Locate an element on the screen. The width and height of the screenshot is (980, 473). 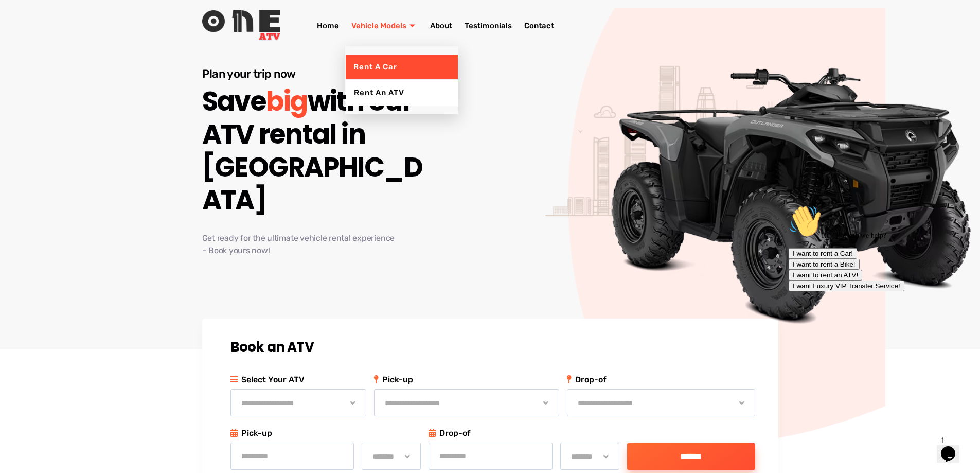
div: 👋Hi! How can we help?I want to rent a Car!I want to rent a Bike!I want to rent an ATV!I want Luxu... is located at coordinates (97, 47).